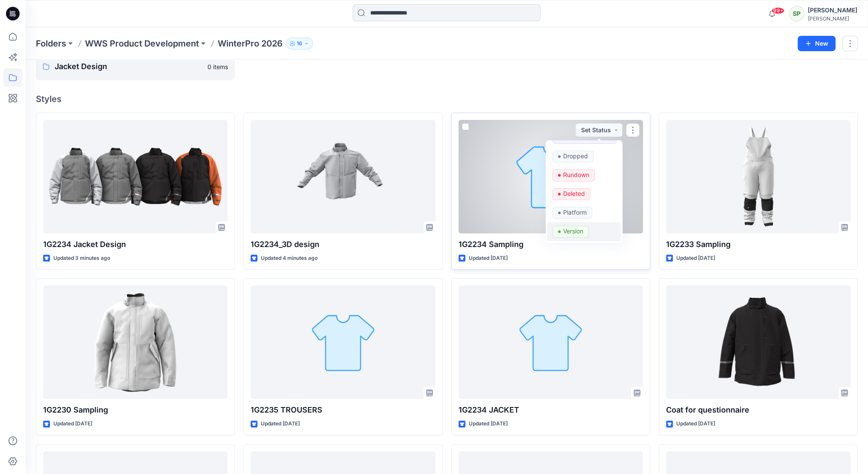  What do you see at coordinates (82, 258) in the screenshot?
I see `p: Updated 3 minutes ago` at bounding box center [82, 258].